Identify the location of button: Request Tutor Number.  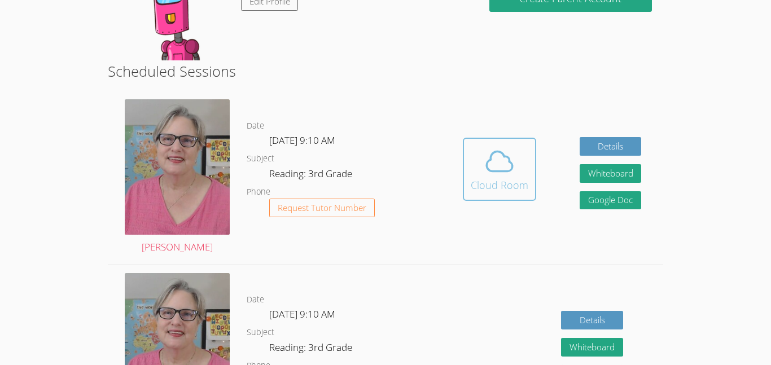
(322, 208).